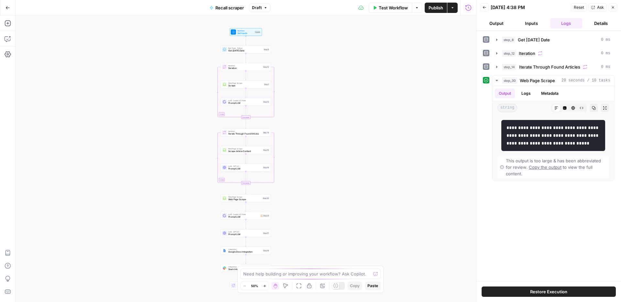 This screenshot has height=302, width=621. I want to click on div: Web Page ScrapeScrapeStep 1, so click(246, 84).